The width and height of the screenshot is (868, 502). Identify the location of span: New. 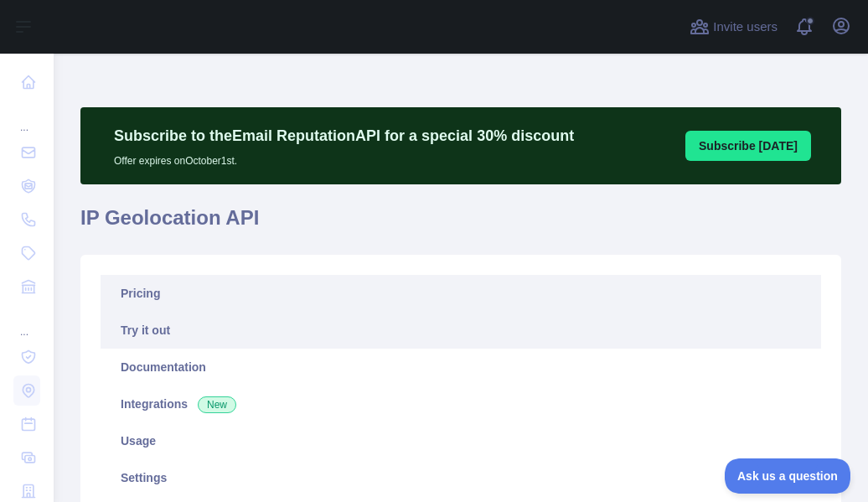
(217, 405).